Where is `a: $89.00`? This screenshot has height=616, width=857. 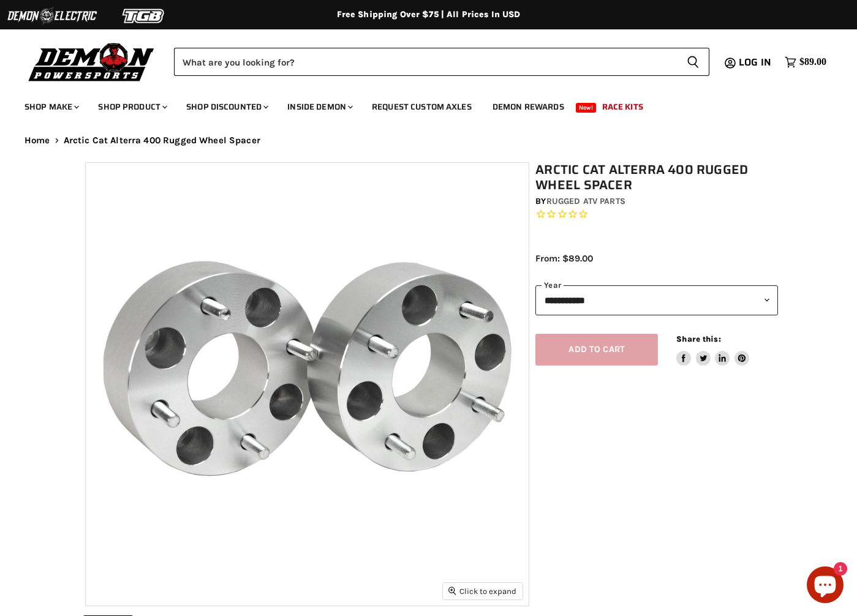 a: $89.00 is located at coordinates (805, 62).